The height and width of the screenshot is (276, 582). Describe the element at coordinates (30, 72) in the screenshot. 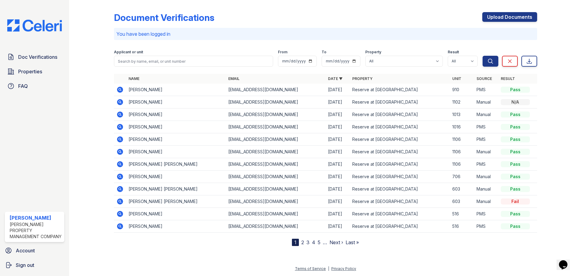

I see `span: Properties` at that location.